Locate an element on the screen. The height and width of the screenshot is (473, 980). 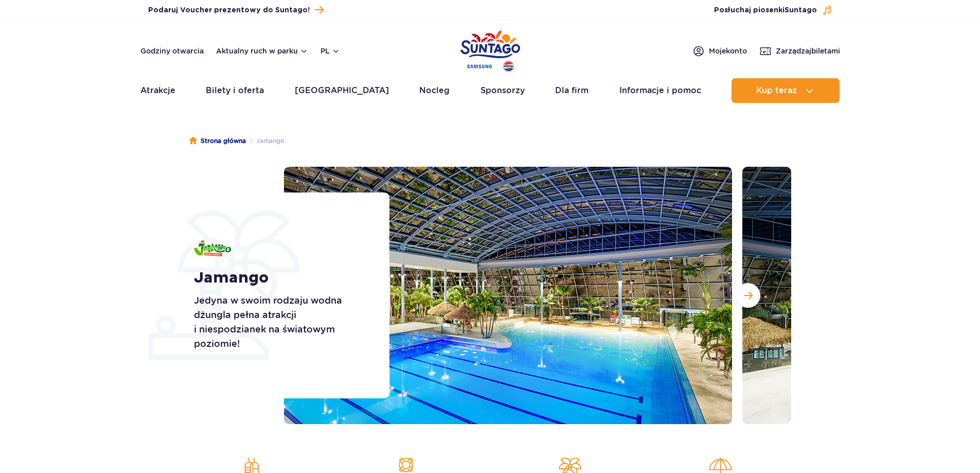
a: Strona główna is located at coordinates (218, 141).